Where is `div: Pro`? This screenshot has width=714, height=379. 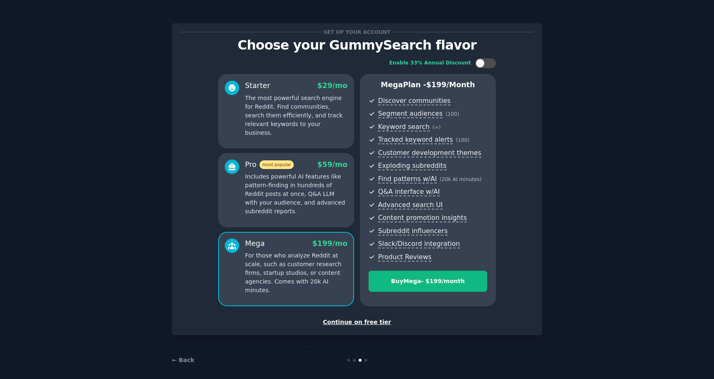
div: Pro is located at coordinates (270, 165).